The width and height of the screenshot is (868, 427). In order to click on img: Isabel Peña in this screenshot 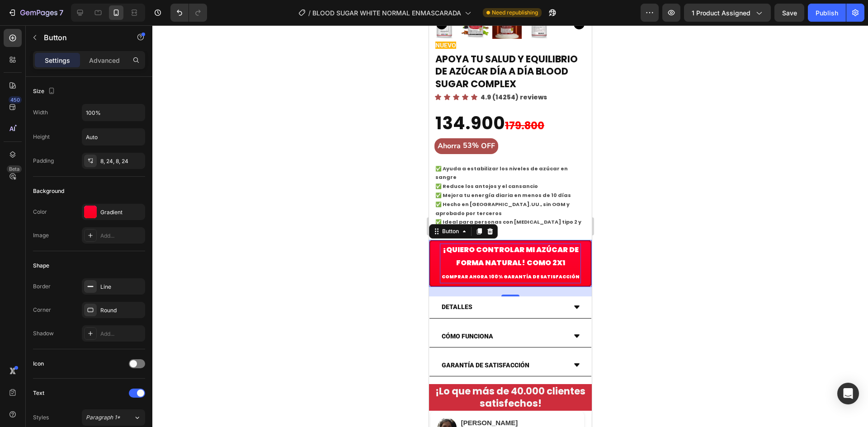, I will do `click(18, 402)`.